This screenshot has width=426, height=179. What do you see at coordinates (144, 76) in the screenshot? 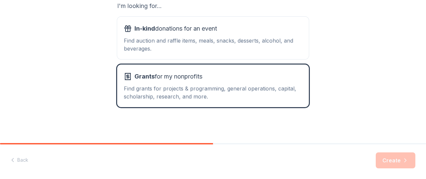
I see `span: Grants` at bounding box center [144, 76].